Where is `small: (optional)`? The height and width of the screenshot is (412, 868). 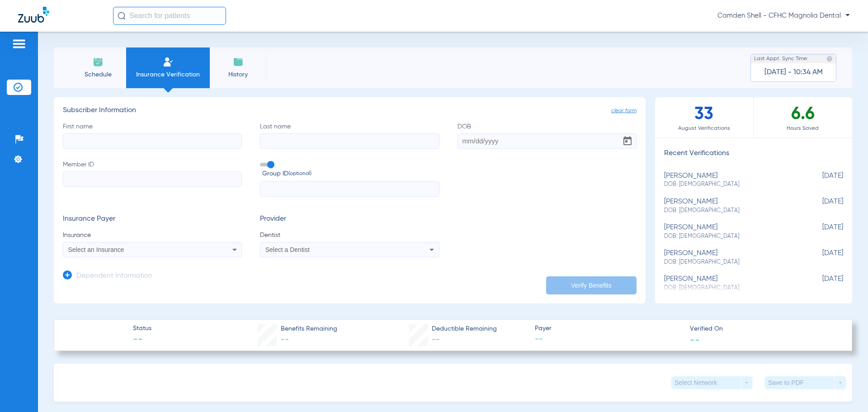 small: (optional) is located at coordinates (299, 173).